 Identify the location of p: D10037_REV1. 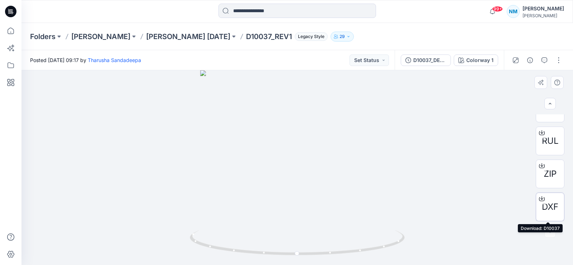
(269, 37).